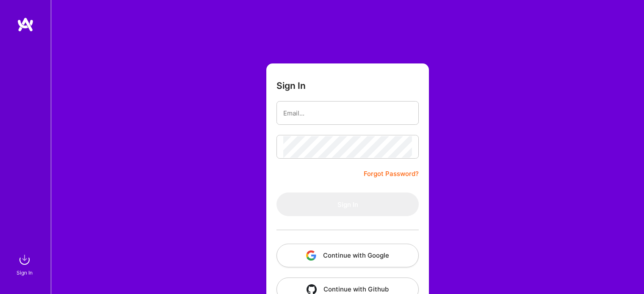 The height and width of the screenshot is (294, 644). What do you see at coordinates (347, 204) in the screenshot?
I see `button: Sign In` at bounding box center [347, 204].